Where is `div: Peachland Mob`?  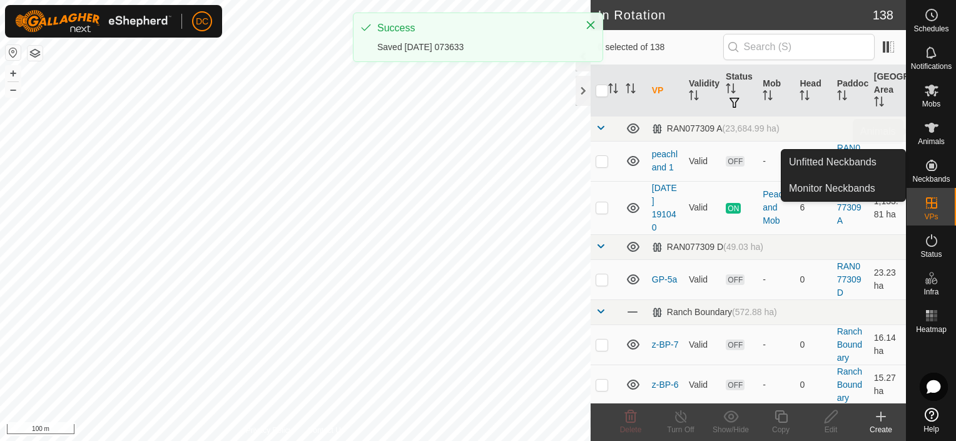
div: Peachland Mob is located at coordinates (776, 207).